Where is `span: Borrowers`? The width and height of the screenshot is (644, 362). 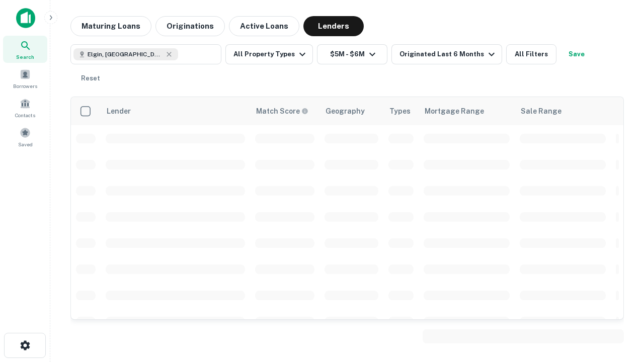 span: Borrowers is located at coordinates (25, 86).